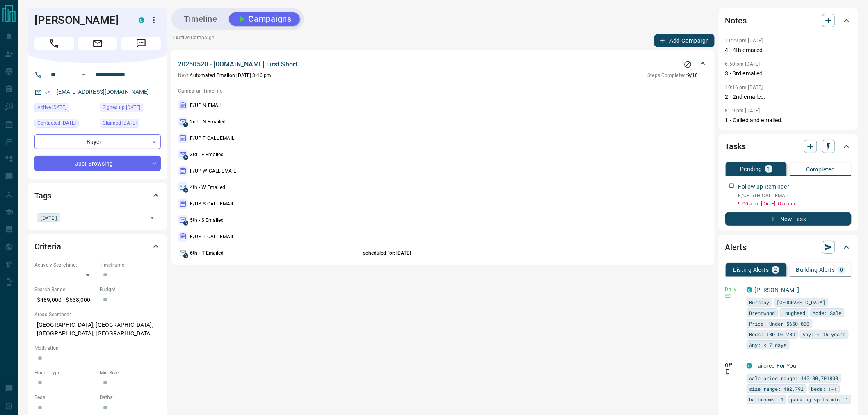  Describe the element at coordinates (794, 313) in the screenshot. I see `span: Lougheed` at that location.